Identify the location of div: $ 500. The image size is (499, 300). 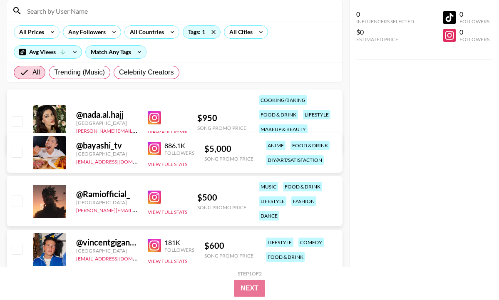
(222, 197).